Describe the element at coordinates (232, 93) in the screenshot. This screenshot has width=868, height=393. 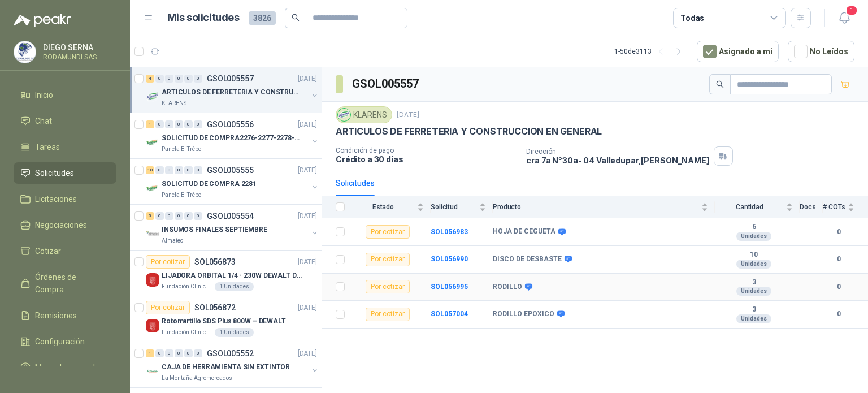
I see `p: ARTICULOS DE FERRETERIA Y CONSTRUCCION EN GENERAL` at that location.